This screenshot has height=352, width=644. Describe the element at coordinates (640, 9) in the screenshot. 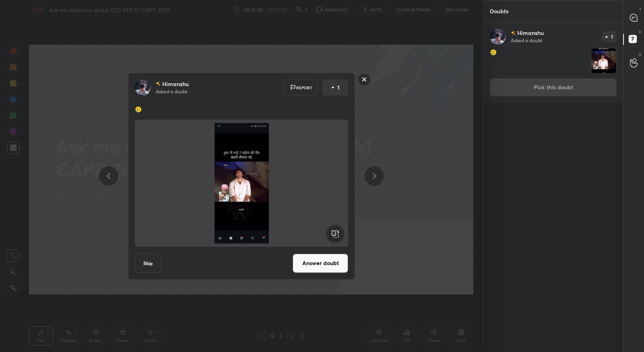

I see `p: T` at that location.